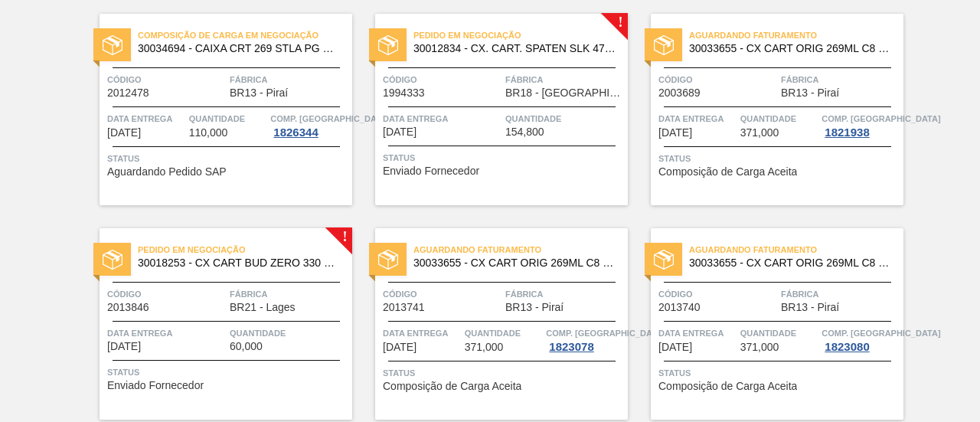  Describe the element at coordinates (515, 48) in the screenshot. I see `span: 30012834 - CX. CART. SPATEN SLK 473ML C12 429` at that location.